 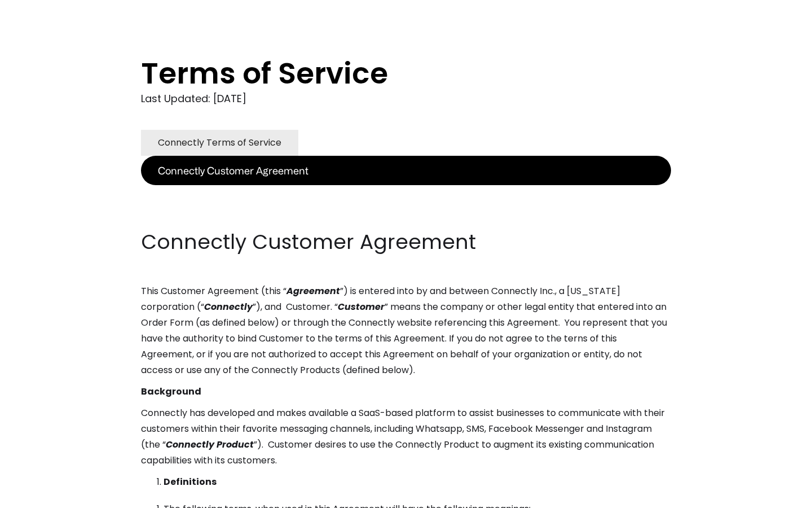 What do you see at coordinates (383, 73) in the screenshot?
I see `h1: Terms of Service` at bounding box center [383, 73].